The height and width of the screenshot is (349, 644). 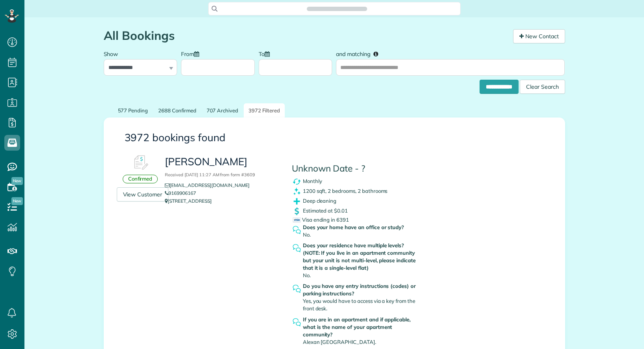 What do you see at coordinates (192, 53) in the screenshot?
I see `label: From` at bounding box center [192, 53].